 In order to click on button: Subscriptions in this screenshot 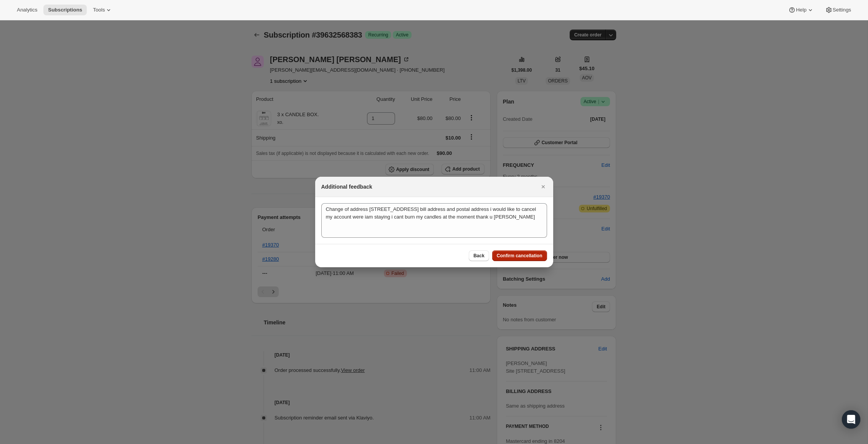, I will do `click(65, 10)`.